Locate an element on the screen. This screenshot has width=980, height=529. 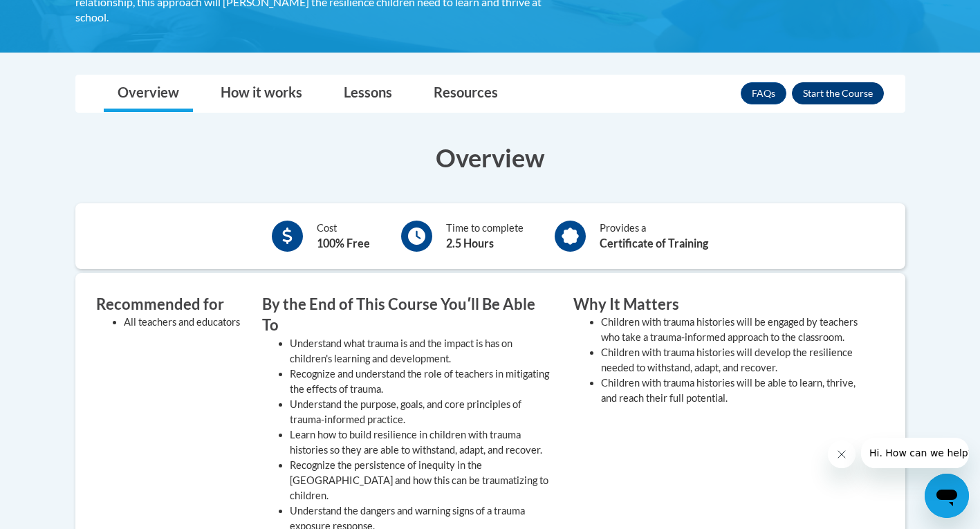
a: How it works is located at coordinates (262, 93).